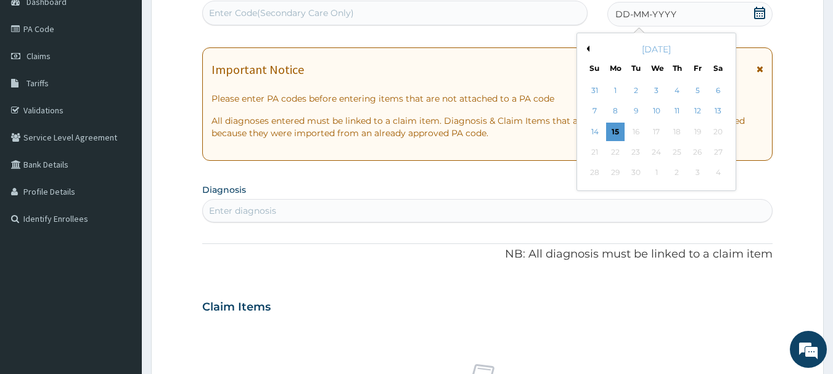 This screenshot has height=374, width=833. Describe the element at coordinates (637, 132) in the screenshot. I see `div: Not available Tuesday, September 16th, 2025` at that location.